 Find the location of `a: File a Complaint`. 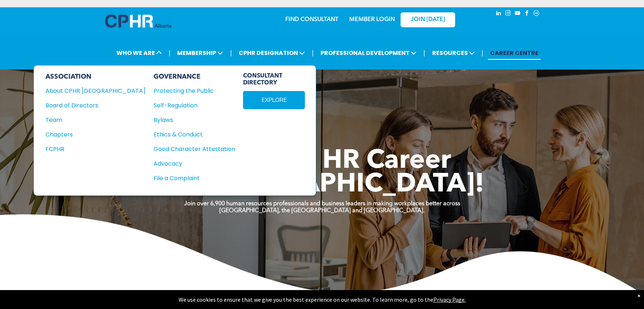

a: File a Complaint is located at coordinates (194, 178).